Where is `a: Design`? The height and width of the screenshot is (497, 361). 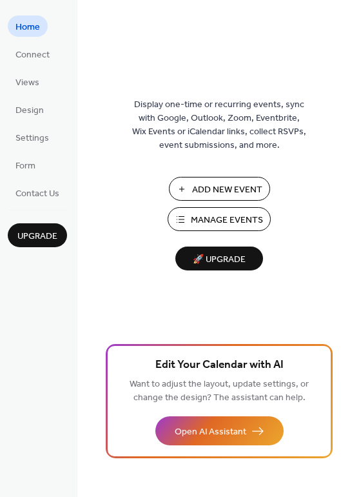 a: Design is located at coordinates (30, 109).